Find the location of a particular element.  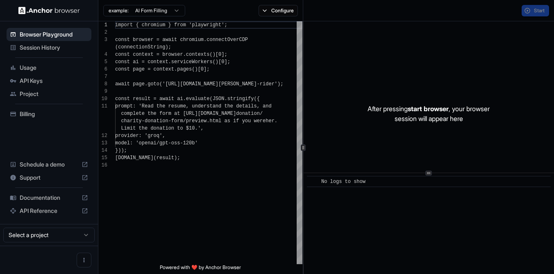

div: API Reference is located at coordinates (49, 211).